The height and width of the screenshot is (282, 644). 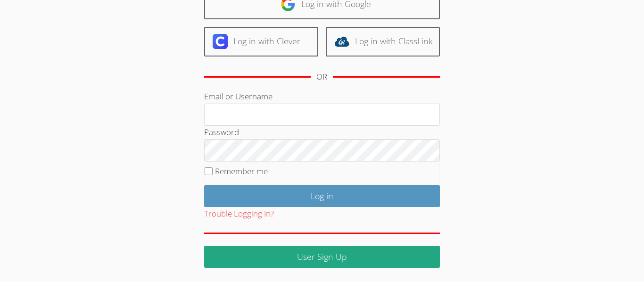 What do you see at coordinates (342, 42) in the screenshot?
I see `img: classlink-logo-d6bb404cc1216ec64c9a2012d9dc4662098be43eaf13dc465df04b49fa7ab582.svg` at bounding box center [342, 42].